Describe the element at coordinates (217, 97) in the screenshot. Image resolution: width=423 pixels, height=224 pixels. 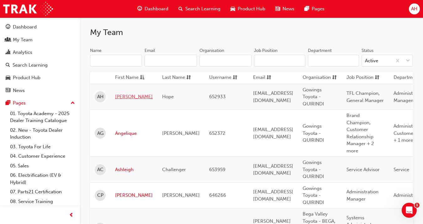
I see `span: 652933` at that location.